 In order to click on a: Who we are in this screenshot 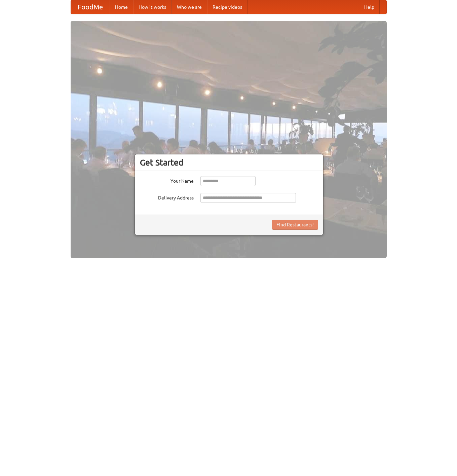, I will do `click(189, 7)`.